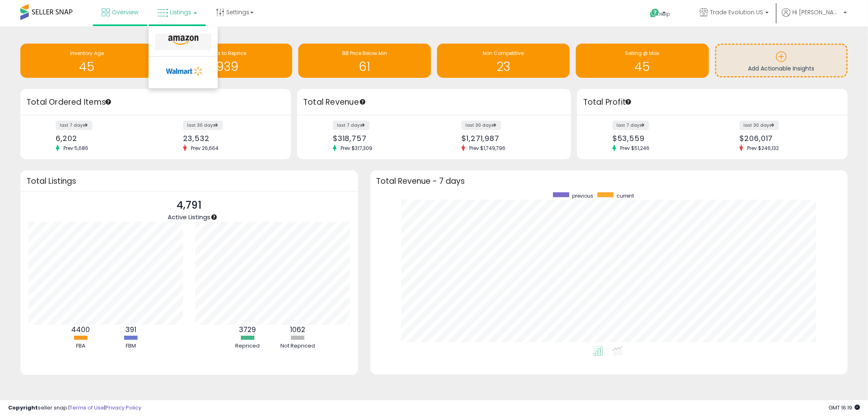 The height and width of the screenshot is (416, 868). Describe the element at coordinates (125, 12) in the screenshot. I see `span: Overview` at that location.